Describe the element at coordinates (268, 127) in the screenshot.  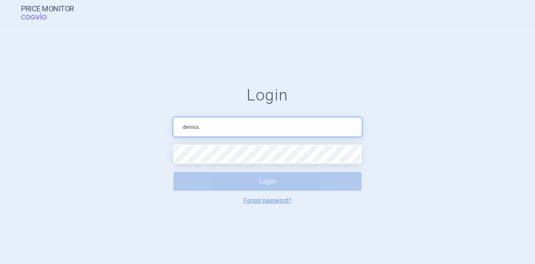
I see `input: Email` at that location.